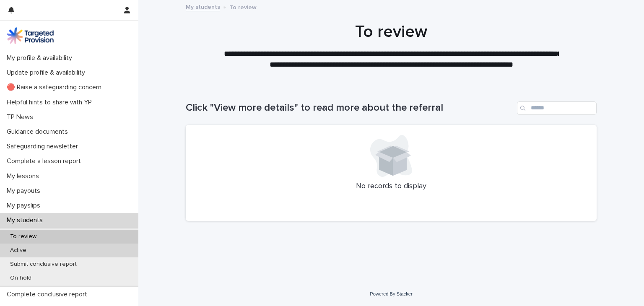  I want to click on p: My profile & availability, so click(41, 58).